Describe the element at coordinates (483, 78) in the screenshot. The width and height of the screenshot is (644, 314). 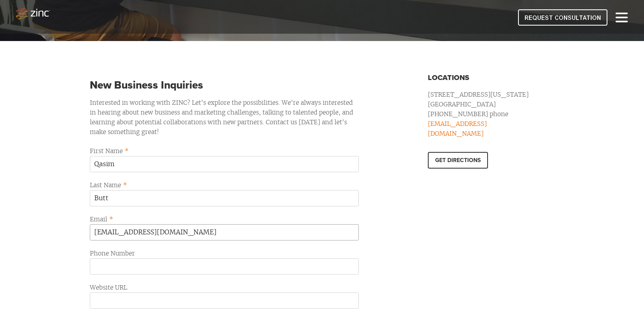
I see `h3: Locations` at that location.